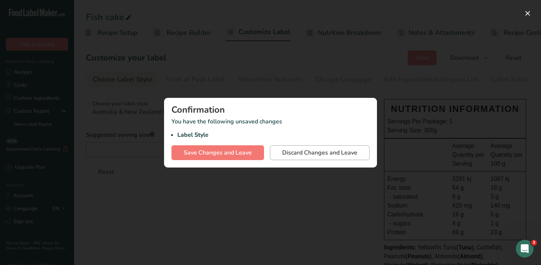 The width and height of the screenshot is (541, 265). I want to click on span: Discard Changes and Leave, so click(320, 153).